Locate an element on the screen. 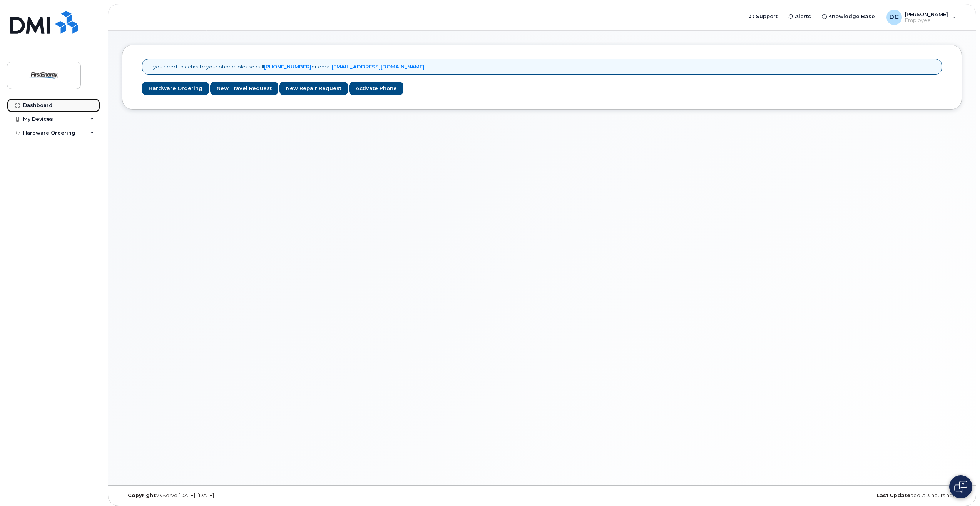  p: If you need to activate your phone, please call or email is located at coordinates (287, 67).